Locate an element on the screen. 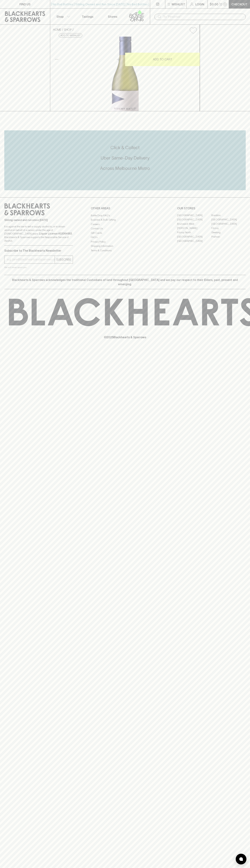 The height and width of the screenshot is (868, 250). p: OTHER AREAS is located at coordinates (125, 209).